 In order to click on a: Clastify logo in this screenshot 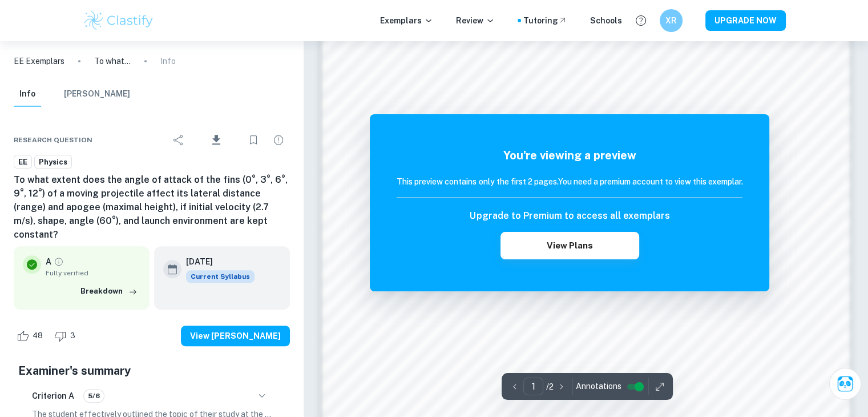, I will do `click(119, 20)`.